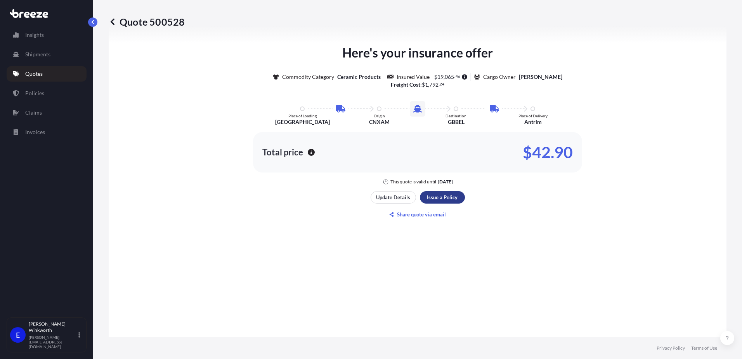 The height and width of the screenshot is (359, 742). Describe the element at coordinates (34, 74) in the screenshot. I see `p: Quotes` at that location.